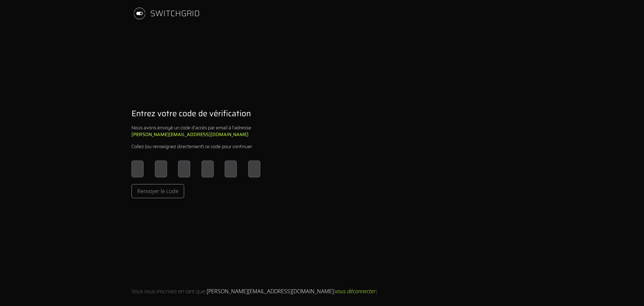 Image resolution: width=644 pixels, height=306 pixels. I want to click on input: Please enter OTP character 6, so click(254, 169).